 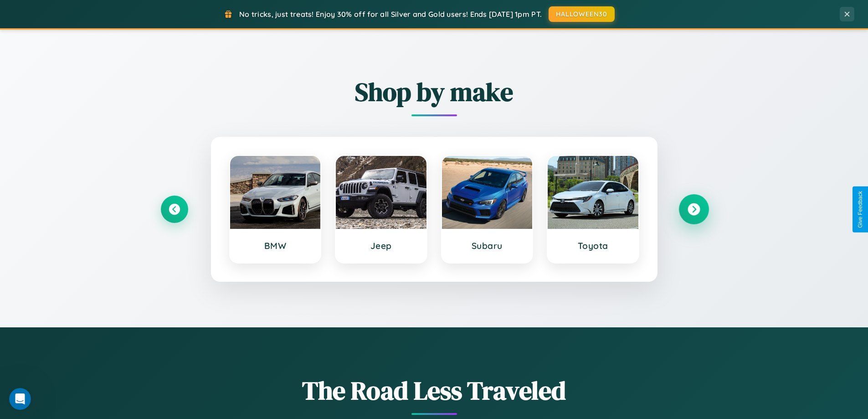 What do you see at coordinates (434, 92) in the screenshot?
I see `h2: Shop by make` at bounding box center [434, 92].